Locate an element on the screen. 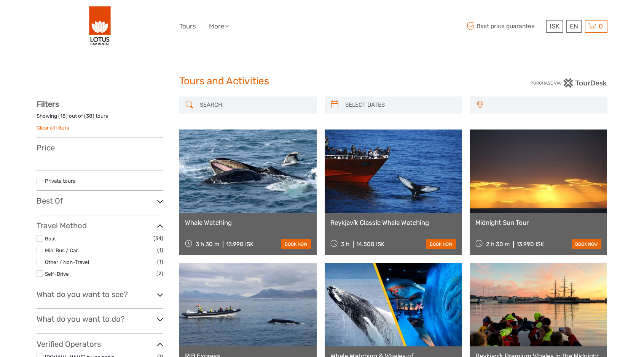 The width and height of the screenshot is (644, 357). label: 38 is located at coordinates (89, 116).